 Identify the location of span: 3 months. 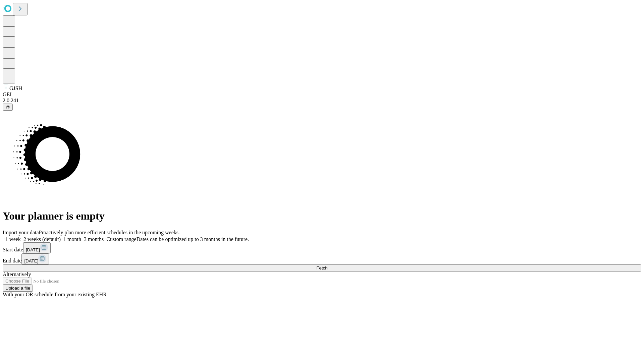
(94, 239).